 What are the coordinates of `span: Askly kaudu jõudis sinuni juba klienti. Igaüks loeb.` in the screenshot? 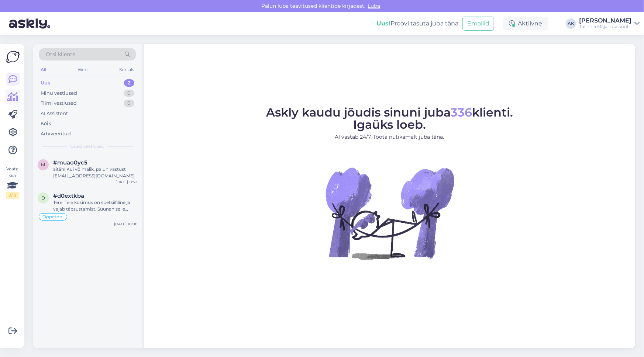 It's located at (389, 118).